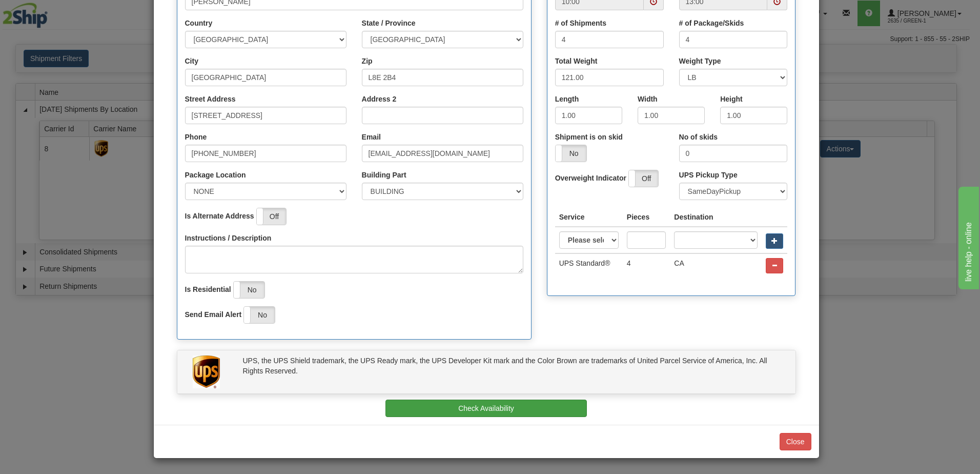  Describe the element at coordinates (716, 217) in the screenshot. I see `th: Destination` at that location.